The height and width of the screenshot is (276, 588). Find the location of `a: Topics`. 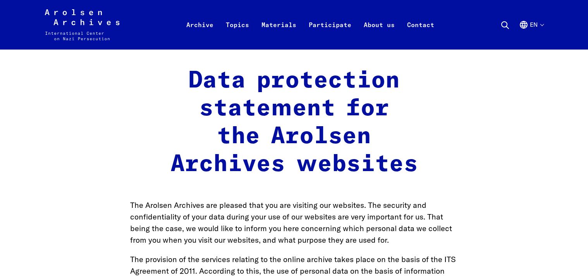

a: Topics is located at coordinates (238, 34).